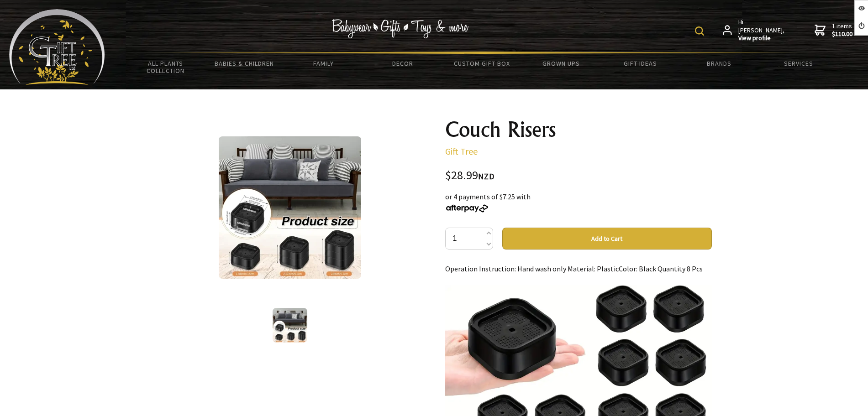 The height and width of the screenshot is (416, 868). Describe the element at coordinates (467, 209) in the screenshot. I see `img: Afterpay` at that location.